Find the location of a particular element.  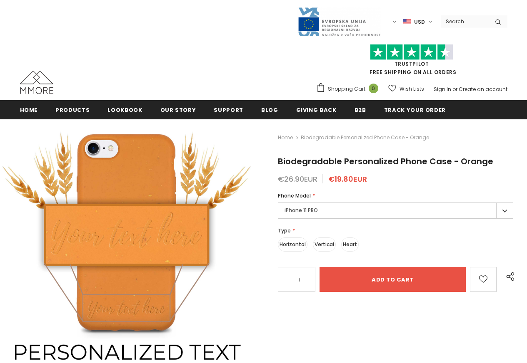

span: Our Story is located at coordinates (178, 110).